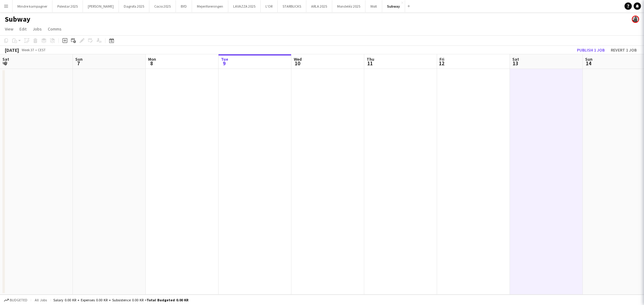  I want to click on span: 9, so click(224, 63).